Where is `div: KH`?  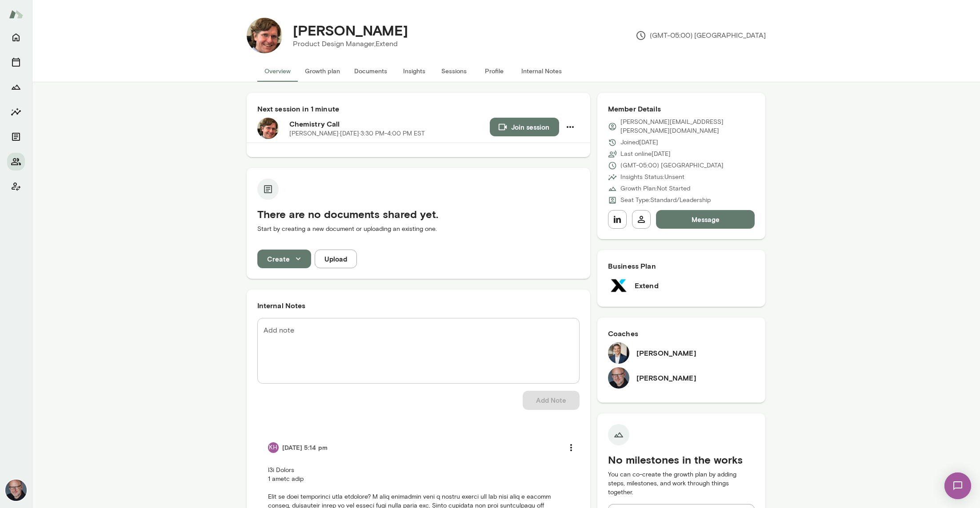
div: KH is located at coordinates (273, 448).